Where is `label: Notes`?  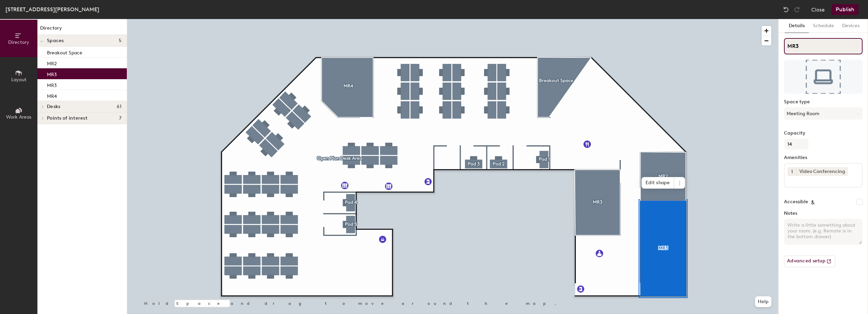
label: Notes is located at coordinates (822, 213).